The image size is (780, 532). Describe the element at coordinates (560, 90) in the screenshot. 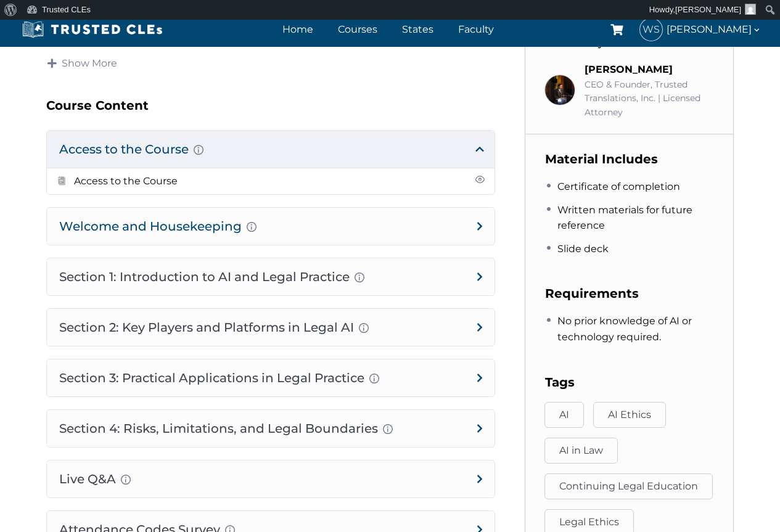

I see `img: Richard Estevez` at that location.